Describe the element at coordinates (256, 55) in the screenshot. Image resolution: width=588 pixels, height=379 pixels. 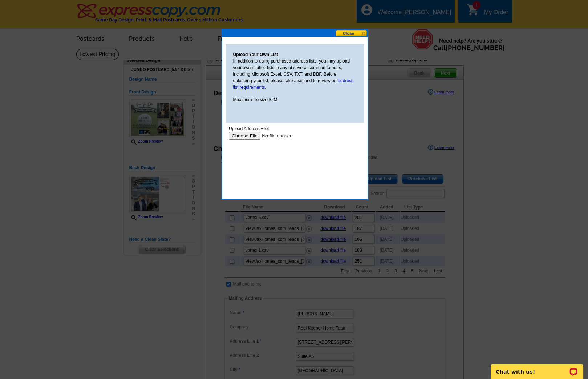
I see `strong: Upload Your Own List` at that location.